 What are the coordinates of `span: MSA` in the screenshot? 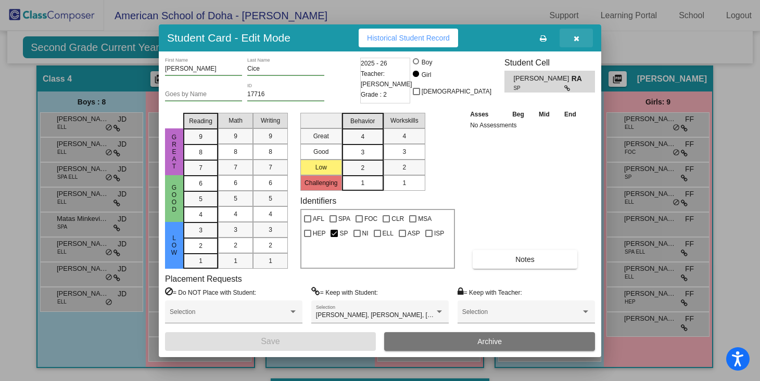 It's located at (425, 219).